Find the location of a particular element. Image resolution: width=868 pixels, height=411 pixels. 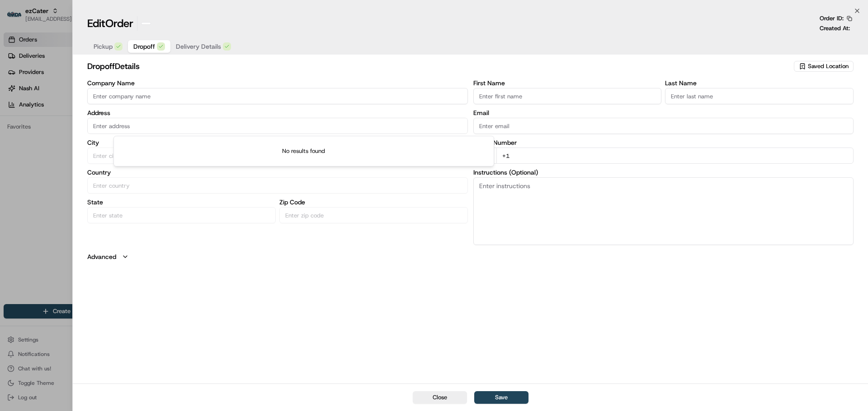

h2: dropoff Details is located at coordinates (440, 67).